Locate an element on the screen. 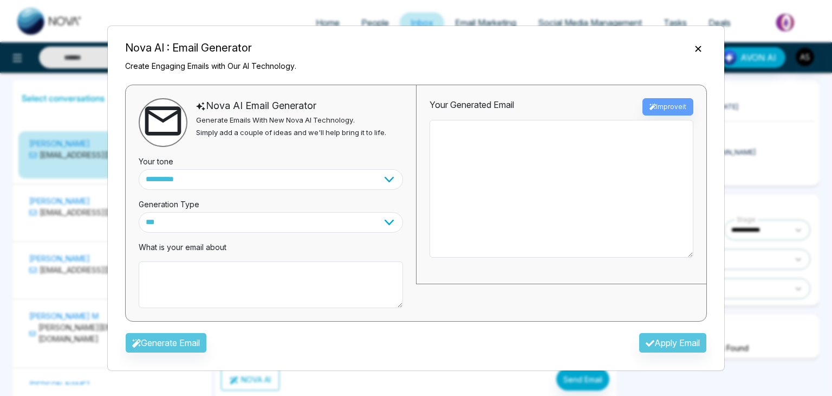  p: Simply add a couple of ideas and we'll help bring it to life. is located at coordinates (291, 133).